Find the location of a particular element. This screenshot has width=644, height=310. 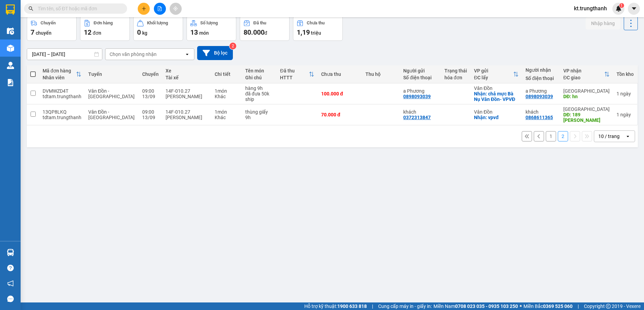

div: DĐ: 189 tôn đức thắng is located at coordinates (587, 117).